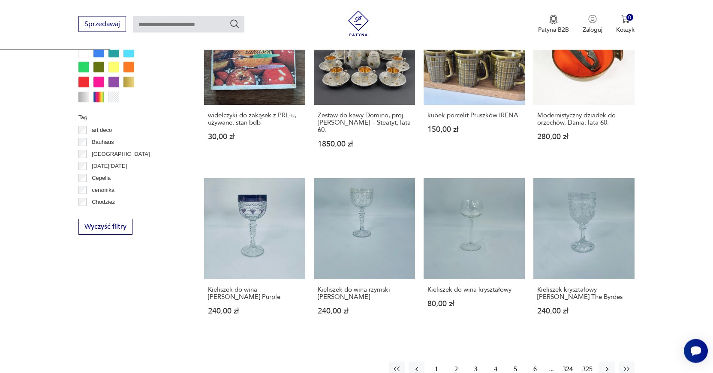 This screenshot has width=713, height=373. Describe the element at coordinates (626, 19) in the screenshot. I see `img: Ikona koszyka` at that location.